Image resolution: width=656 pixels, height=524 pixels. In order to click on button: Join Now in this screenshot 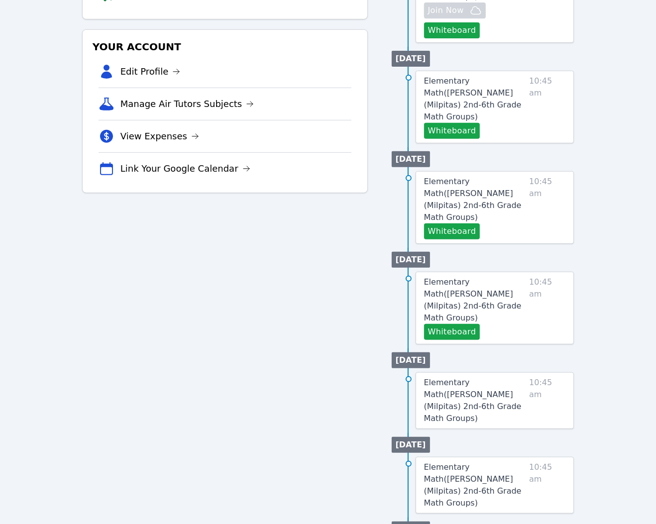, I will do `click(455, 10)`.